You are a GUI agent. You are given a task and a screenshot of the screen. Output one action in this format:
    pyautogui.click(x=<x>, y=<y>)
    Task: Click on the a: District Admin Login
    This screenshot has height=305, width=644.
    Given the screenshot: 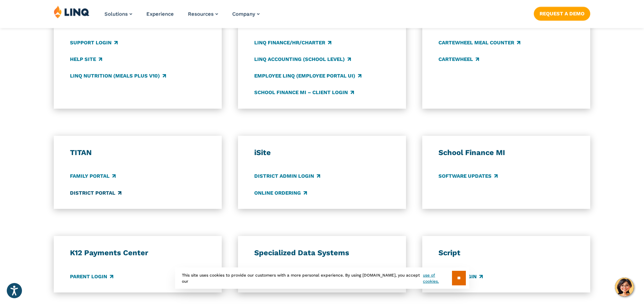 What is the action you would take?
    pyautogui.click(x=287, y=176)
    